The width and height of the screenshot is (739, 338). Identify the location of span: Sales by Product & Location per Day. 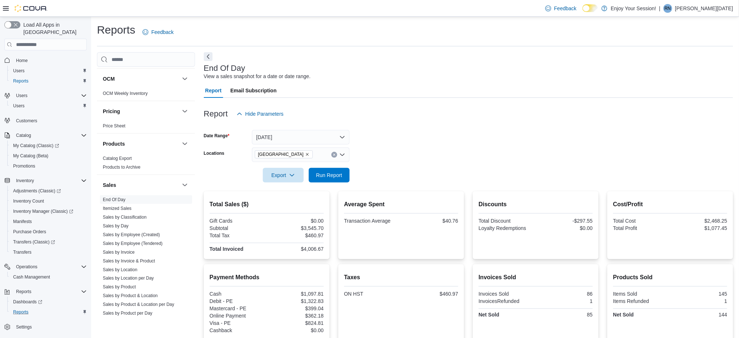
(139, 305).